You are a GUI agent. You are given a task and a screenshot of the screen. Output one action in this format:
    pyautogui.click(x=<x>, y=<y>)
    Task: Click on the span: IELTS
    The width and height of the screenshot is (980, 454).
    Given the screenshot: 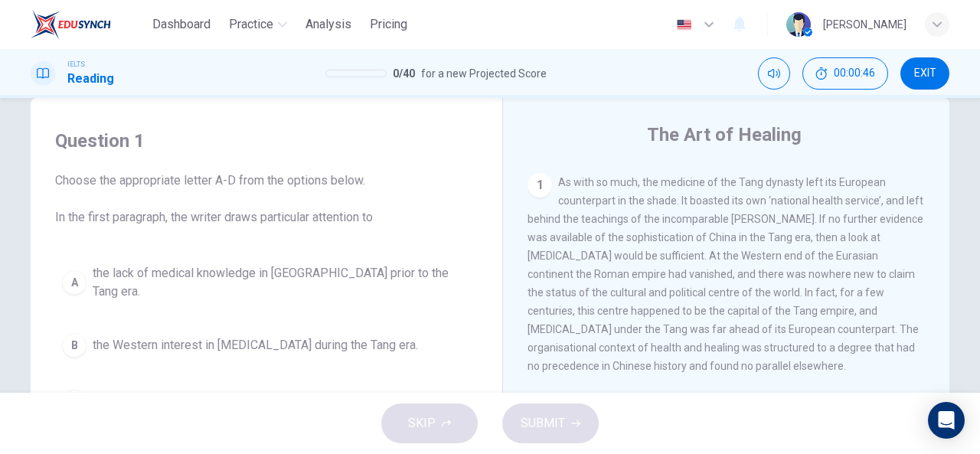 What is the action you would take?
    pyautogui.click(x=76, y=64)
    